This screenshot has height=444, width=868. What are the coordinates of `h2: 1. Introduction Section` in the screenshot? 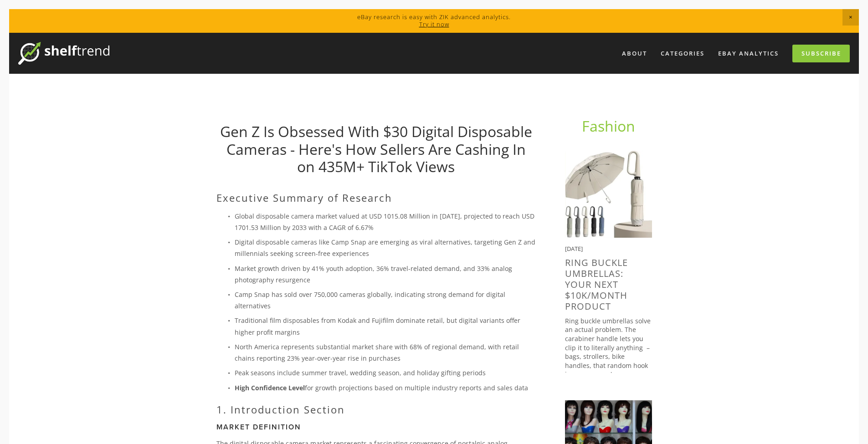 It's located at (376, 409).